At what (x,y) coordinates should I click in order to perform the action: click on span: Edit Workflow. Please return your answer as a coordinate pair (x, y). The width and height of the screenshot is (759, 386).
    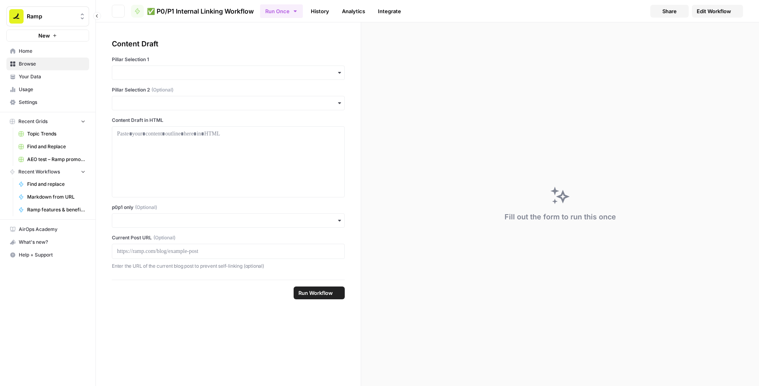
    Looking at the image, I should click on (714, 11).